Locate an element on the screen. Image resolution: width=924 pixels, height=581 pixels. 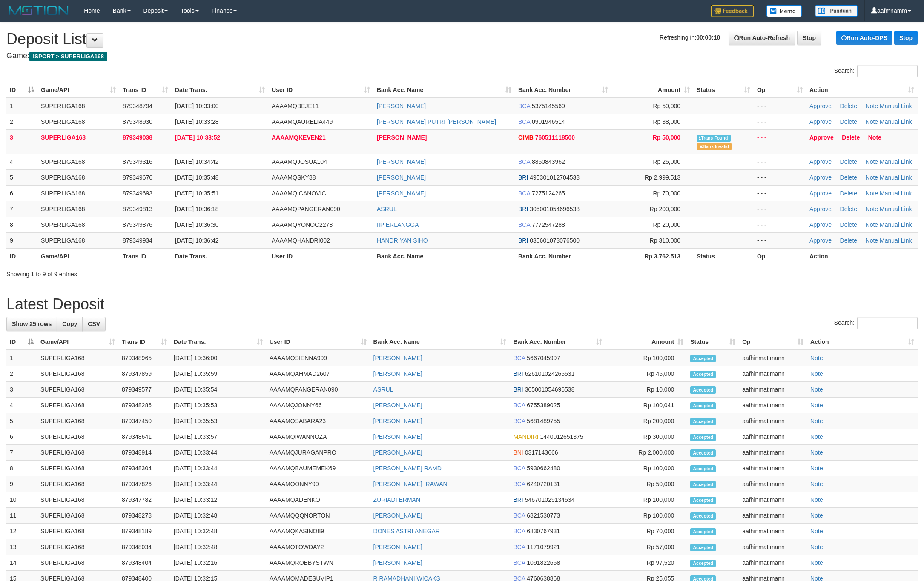
th: Op: activate to sort column ascending is located at coordinates (779, 90).